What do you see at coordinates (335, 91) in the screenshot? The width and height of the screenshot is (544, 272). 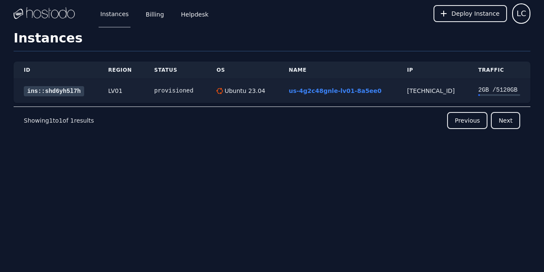 I see `a: us-4g2c48gnle-lv01-8a5ee0` at bounding box center [335, 91].